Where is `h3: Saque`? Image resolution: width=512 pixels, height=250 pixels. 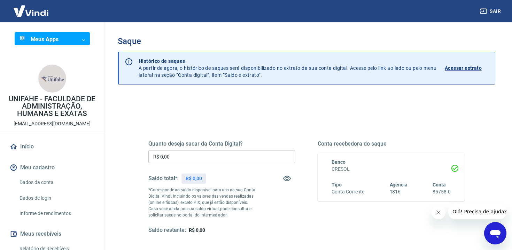
h3: Saque is located at coordinates (307, 41).